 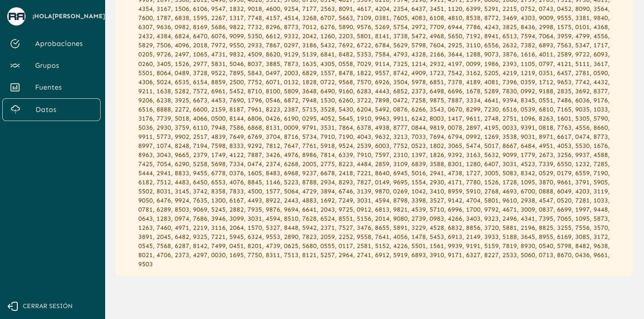 I want to click on span: Datos, so click(x=64, y=110).